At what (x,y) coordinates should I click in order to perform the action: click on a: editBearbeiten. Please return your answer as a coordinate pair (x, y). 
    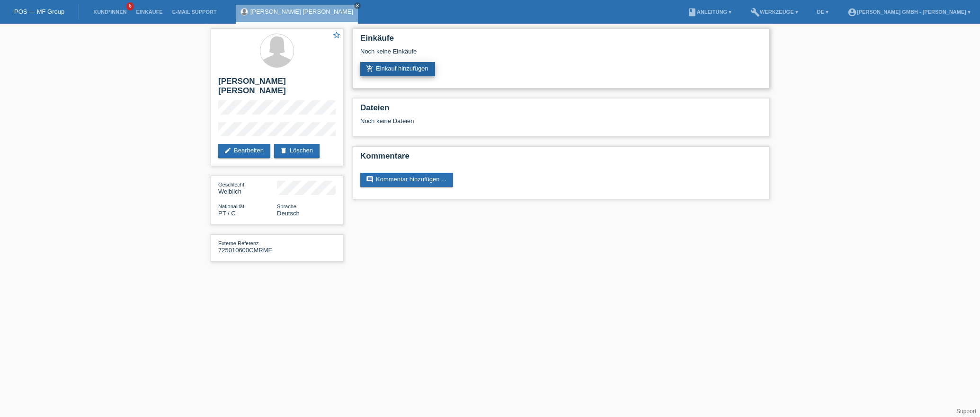
    Looking at the image, I should click on (244, 151).